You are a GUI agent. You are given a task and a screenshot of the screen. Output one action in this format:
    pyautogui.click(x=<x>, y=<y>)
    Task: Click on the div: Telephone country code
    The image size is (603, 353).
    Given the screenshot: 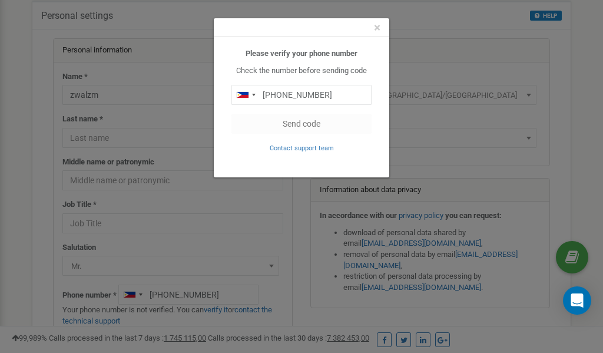 What is the action you would take?
    pyautogui.click(x=245, y=95)
    